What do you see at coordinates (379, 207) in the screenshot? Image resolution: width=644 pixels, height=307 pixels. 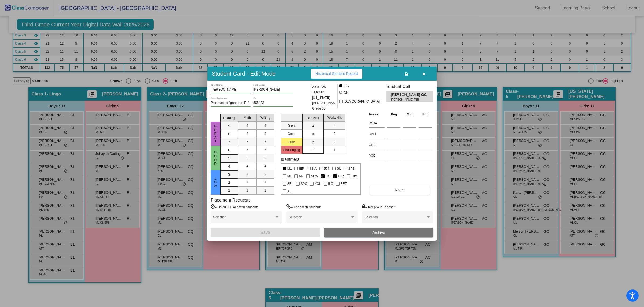 I see `label: = Keep with Teacher:` at bounding box center [379, 207].